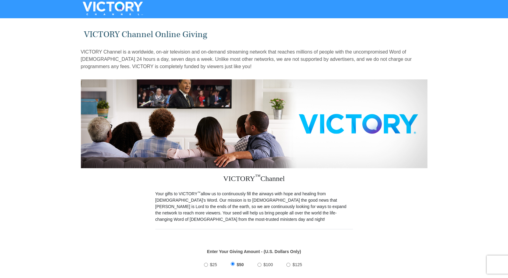  I want to click on strong: Enter Your Giving Amount - (U.S. Dollars Only), so click(254, 252).